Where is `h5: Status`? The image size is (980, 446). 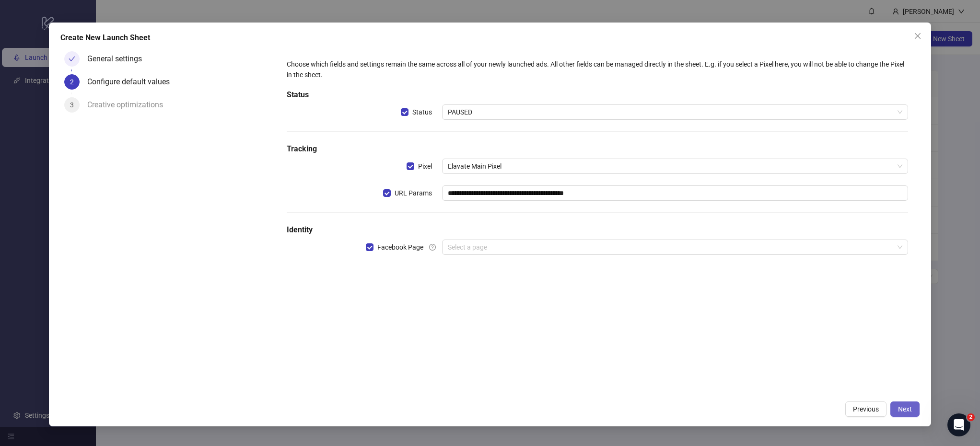
h5: Status is located at coordinates (597, 95).